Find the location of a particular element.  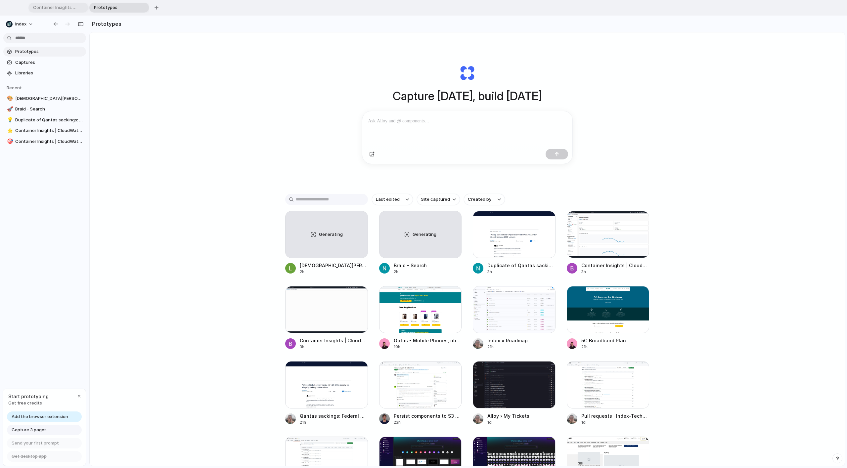

div: Optus - Mobile Phones, nbn, Home Internet, Entertainment and Sport is located at coordinates (428, 341).